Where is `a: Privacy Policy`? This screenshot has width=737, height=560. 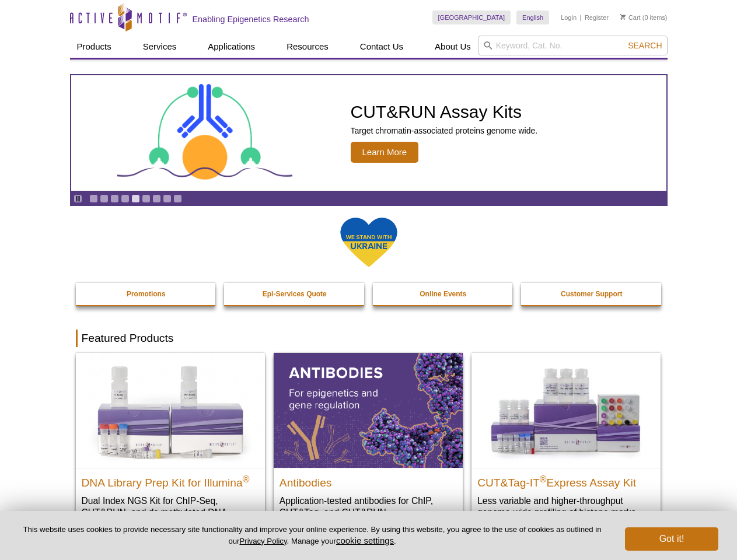 a: Privacy Policy is located at coordinates (263, 541).